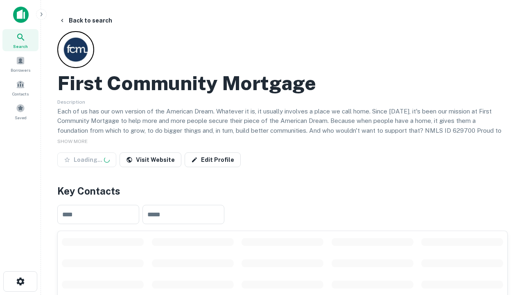 This screenshot has width=524, height=295. What do you see at coordinates (20, 40) in the screenshot?
I see `a: Search` at bounding box center [20, 40].